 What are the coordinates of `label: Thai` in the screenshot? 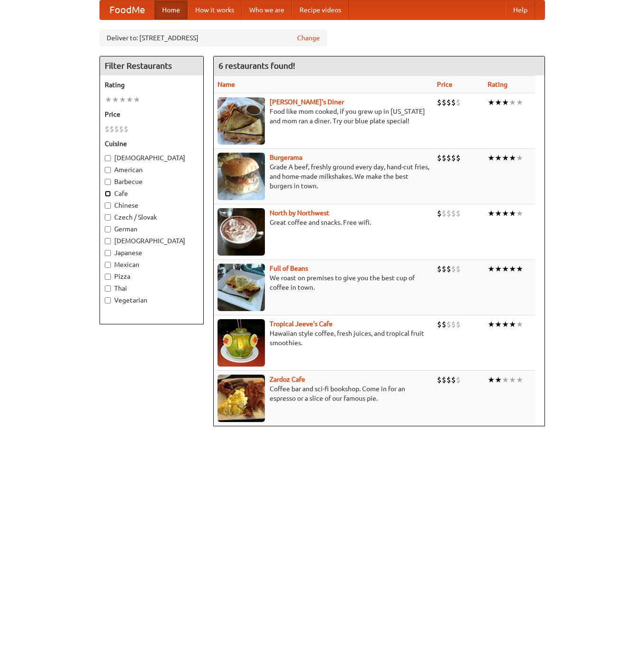 It's located at (151, 289).